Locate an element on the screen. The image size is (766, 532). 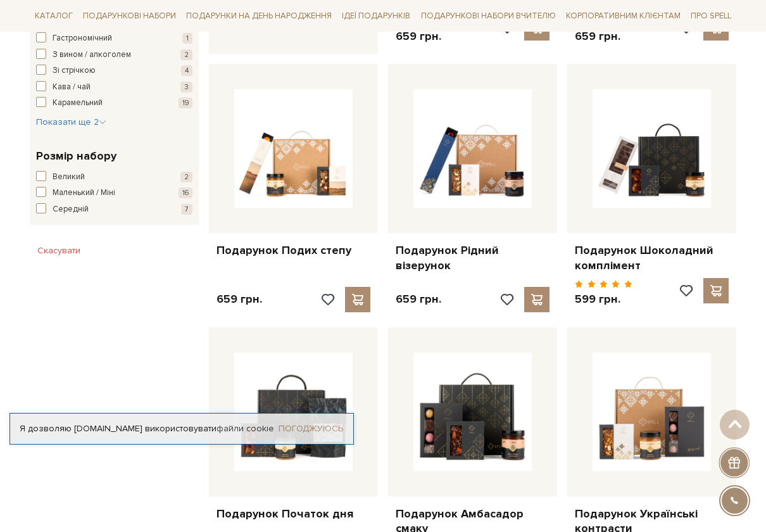
span: Зі стрічкою is located at coordinates (74, 71).